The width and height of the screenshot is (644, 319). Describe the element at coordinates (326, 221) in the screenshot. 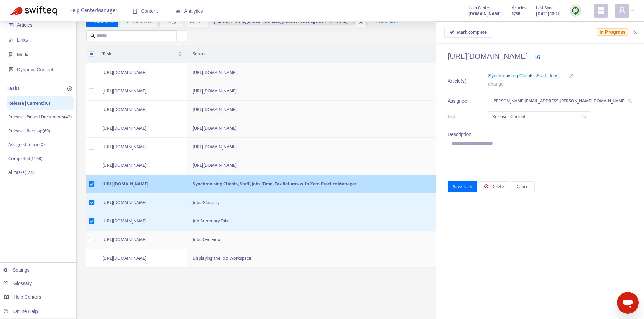

I see `td: Job Summary Tab` at that location.